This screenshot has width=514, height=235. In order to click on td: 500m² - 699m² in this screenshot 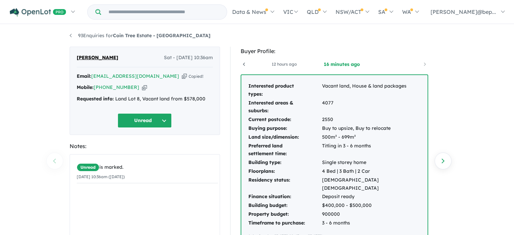, I will do `click(371, 137)`.